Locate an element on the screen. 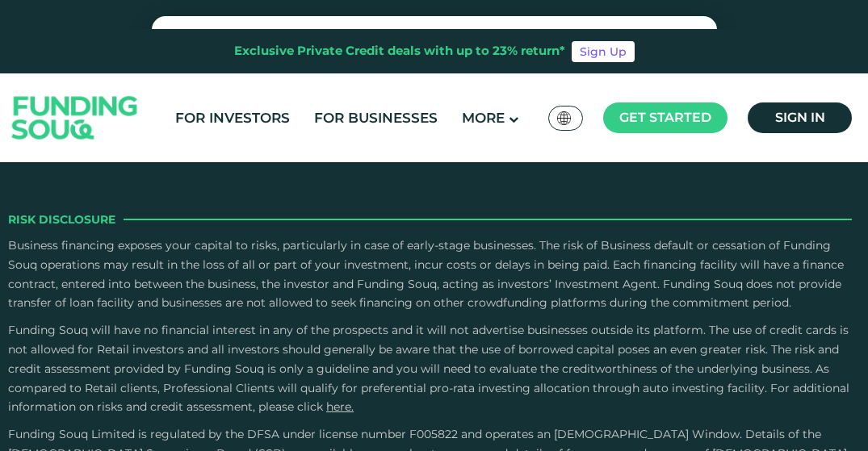 The image size is (868, 451). span: More is located at coordinates (482, 117).